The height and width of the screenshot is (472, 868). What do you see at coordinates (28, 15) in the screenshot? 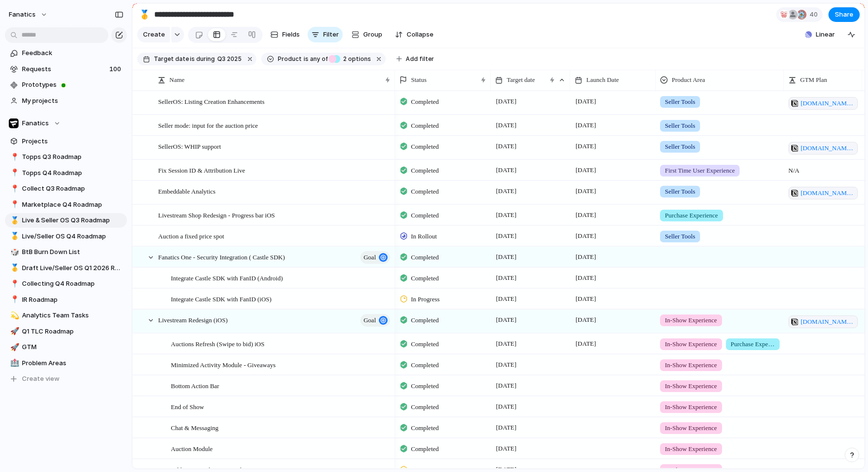
I see `button: fanatics` at bounding box center [28, 15].